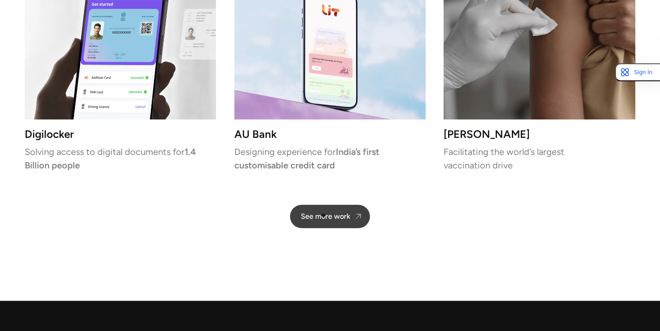 The height and width of the screenshot is (331, 660). Describe the element at coordinates (330, 159) in the screenshot. I see `p: Designing experience for` at that location.